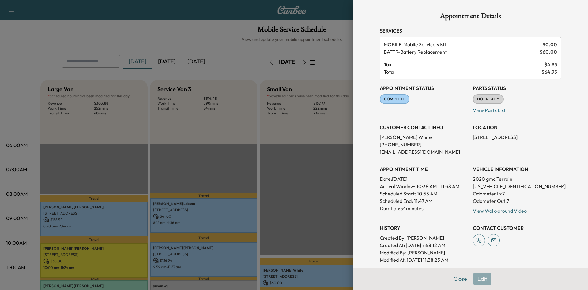  Describe the element at coordinates (462, 44) in the screenshot. I see `span: Mobile Service Visit` at that location.